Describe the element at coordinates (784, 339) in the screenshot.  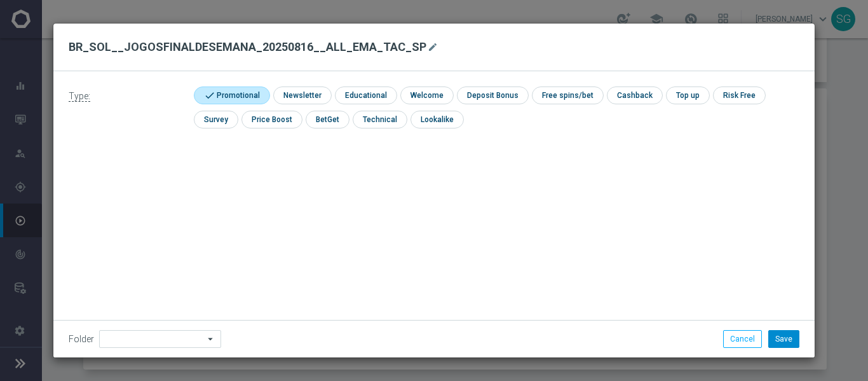
I see `button: Save` at that location.